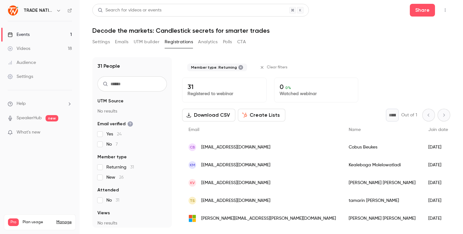  Describe the element at coordinates (64, 223) in the screenshot. I see `a: Manage` at that location.